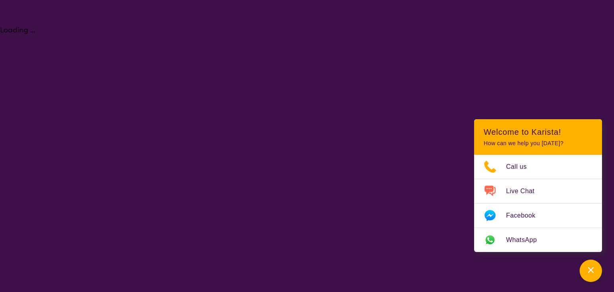 Image resolution: width=614 pixels, height=292 pixels. I want to click on div: Channel Menu, so click(538, 185).